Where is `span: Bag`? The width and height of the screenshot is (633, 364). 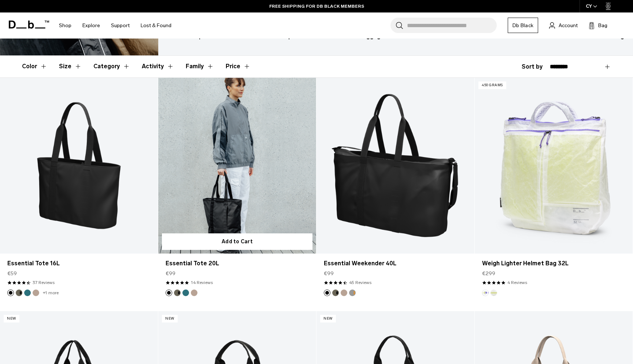 span: Bag is located at coordinates (603, 25).